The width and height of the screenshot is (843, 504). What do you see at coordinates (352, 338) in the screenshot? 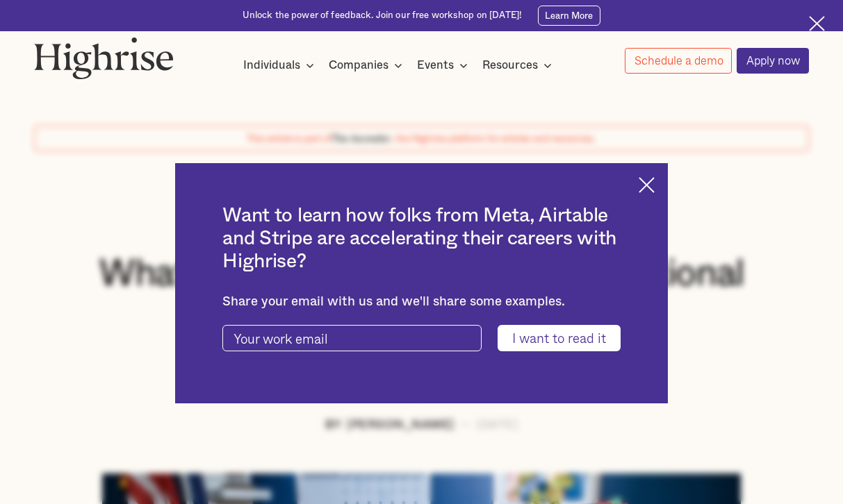
I see `input: Your work email` at bounding box center [352, 338].